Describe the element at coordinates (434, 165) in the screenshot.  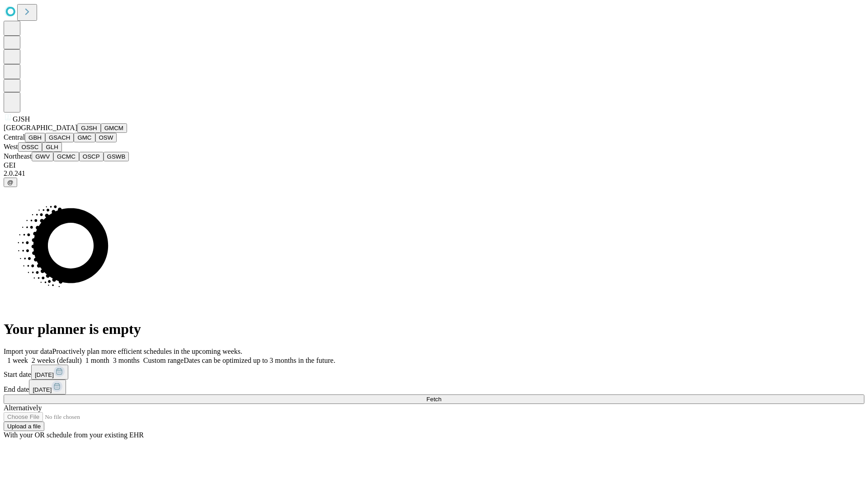
I see `div: GEI` at that location.